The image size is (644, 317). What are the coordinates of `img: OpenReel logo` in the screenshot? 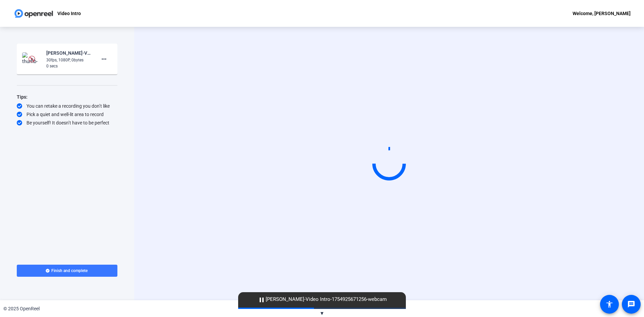 It's located at (34, 13).